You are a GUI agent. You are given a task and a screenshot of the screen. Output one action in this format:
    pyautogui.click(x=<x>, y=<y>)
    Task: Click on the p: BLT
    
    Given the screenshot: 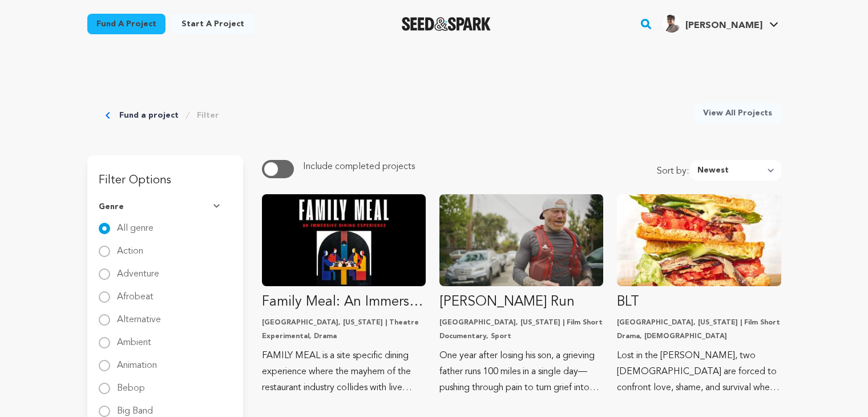 What is the action you would take?
    pyautogui.click(x=699, y=303)
    